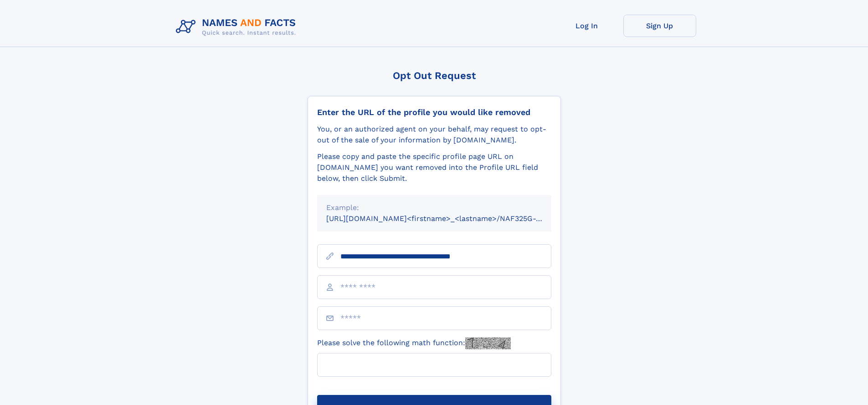 The height and width of the screenshot is (405, 868). Describe the element at coordinates (413, 343) in the screenshot. I see `label: Please solve the following math function:` at that location.